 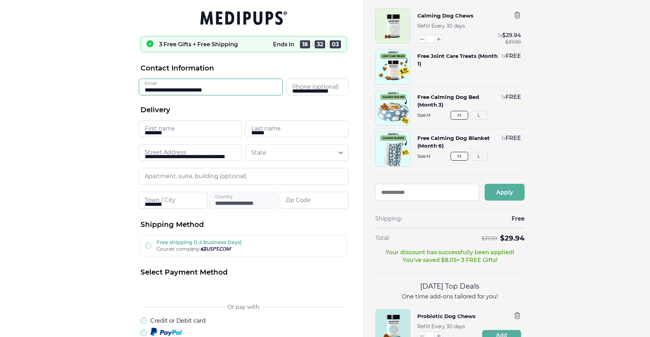 I want to click on p: Your discount has successfully been applied! You’ve saved $ 8.05 + 3 FREE Gifts!, so click(x=449, y=256).